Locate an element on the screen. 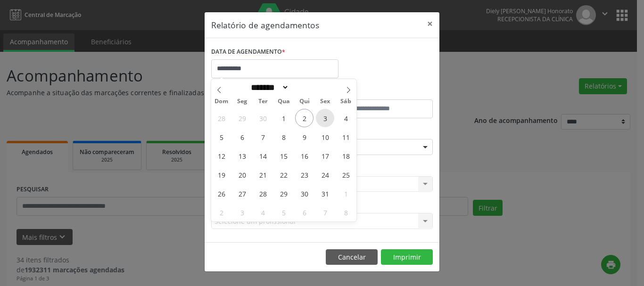 This screenshot has height=286, width=644. span: Outubro 20, 2025 is located at coordinates (242, 174).